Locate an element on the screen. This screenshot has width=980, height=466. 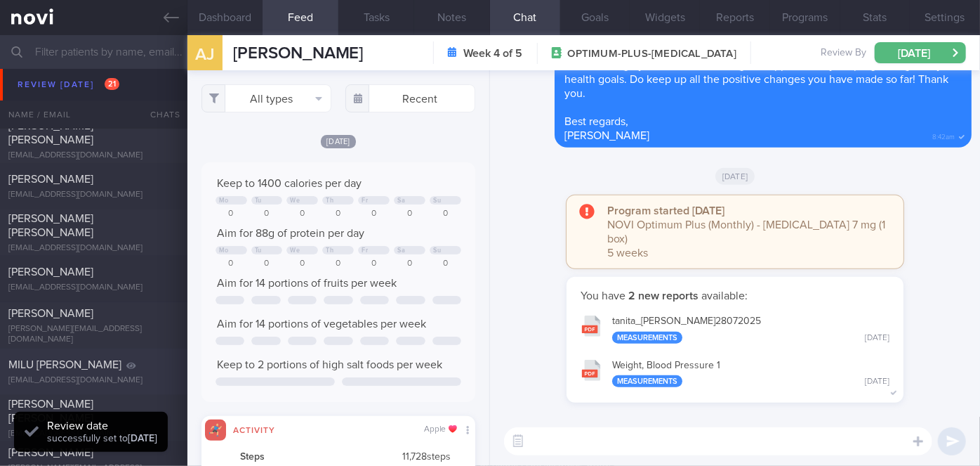
span: Review By is located at coordinates (844, 53).